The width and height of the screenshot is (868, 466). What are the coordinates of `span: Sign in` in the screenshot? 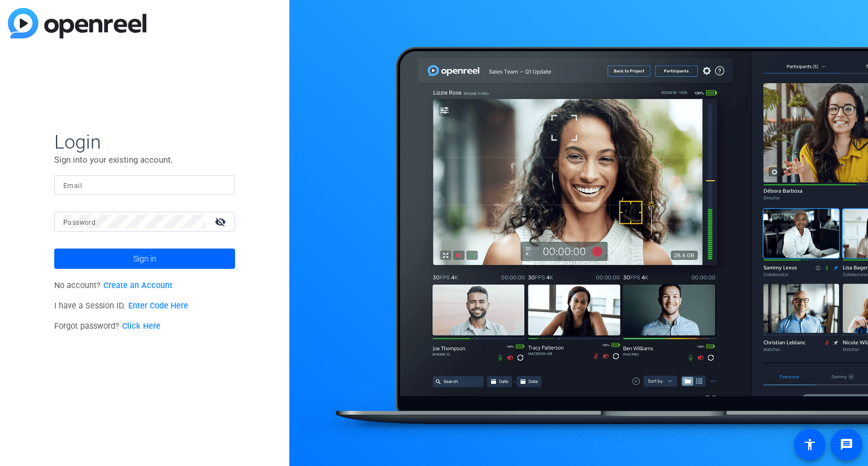 It's located at (145, 259).